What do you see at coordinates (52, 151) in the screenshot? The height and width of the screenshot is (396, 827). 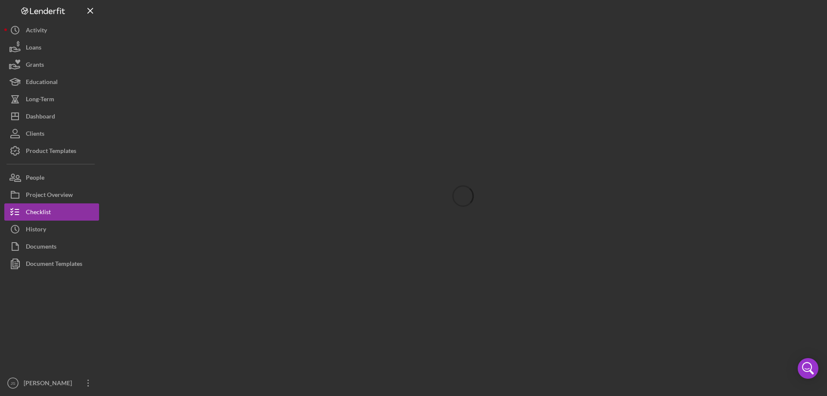 I see `button: Product Templates` at bounding box center [52, 151].